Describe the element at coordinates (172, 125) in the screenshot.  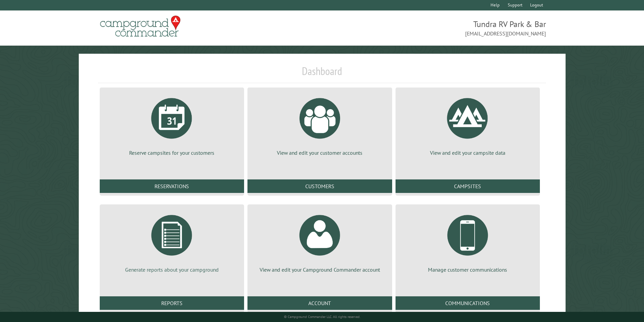
I see `a: Reserve campsites for your customers` at that location.